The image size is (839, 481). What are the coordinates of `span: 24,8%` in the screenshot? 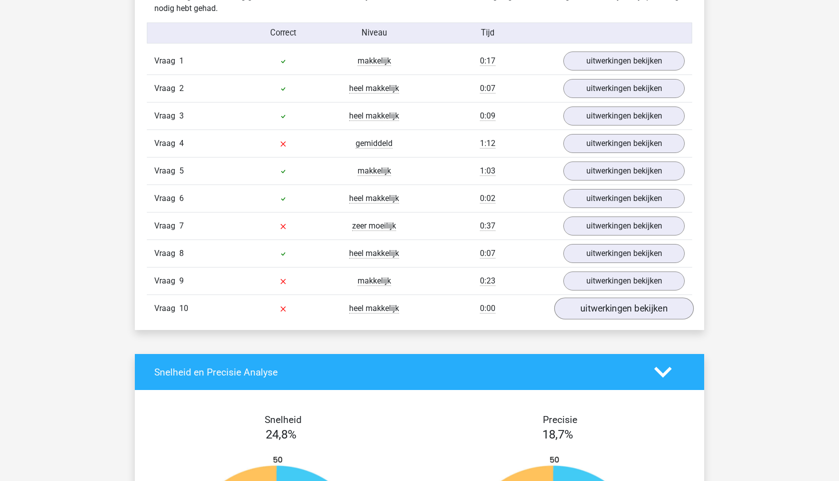 It's located at (281, 434).